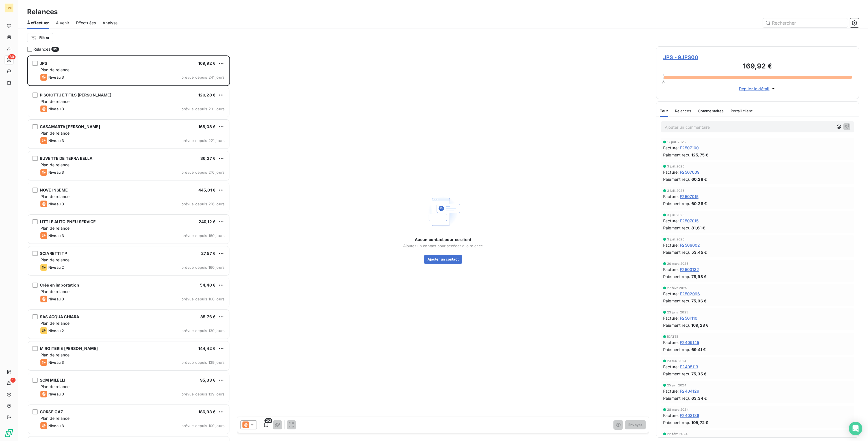 Image resolution: width=868 pixels, height=441 pixels. I want to click on span: prévue depuis 231 jours, so click(203, 109).